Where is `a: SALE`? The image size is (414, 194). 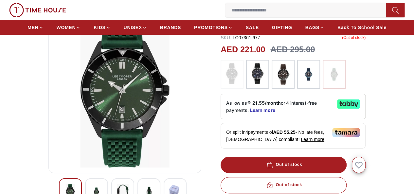
a: SALE is located at coordinates (252, 27).